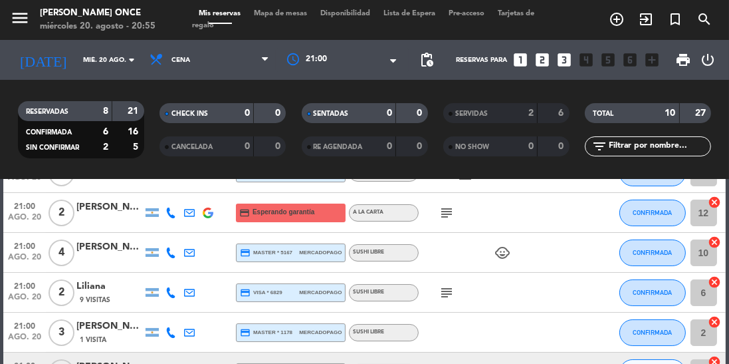 The image size is (729, 364). Describe the element at coordinates (345, 13) in the screenshot. I see `span: Disponibilidad` at that location.